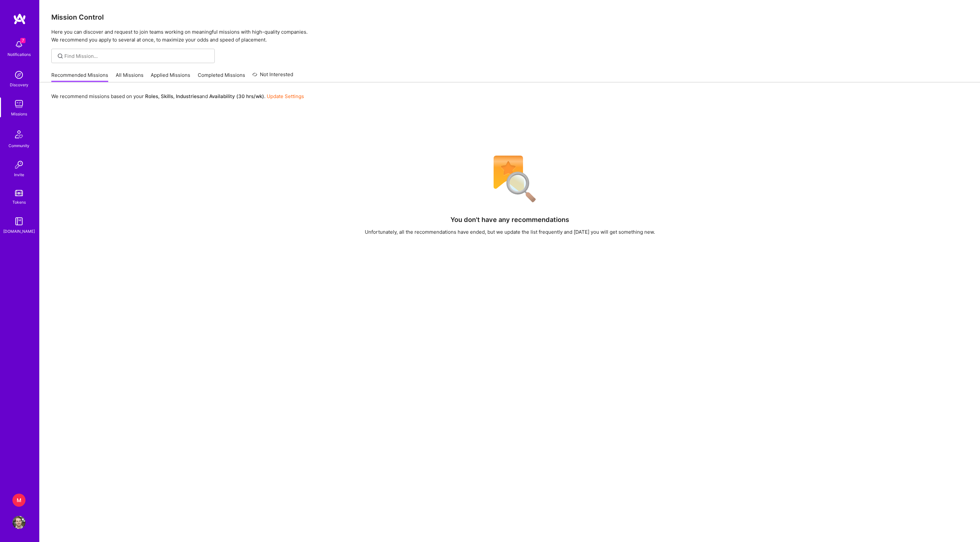 Image resolution: width=980 pixels, height=542 pixels. Describe the element at coordinates (178, 95) in the screenshot. I see `p: We recommend missions based on your , , and .` at that location.